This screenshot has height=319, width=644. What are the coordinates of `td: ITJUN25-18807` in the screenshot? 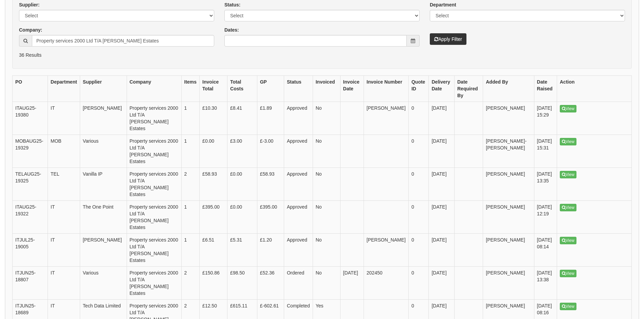 It's located at (30, 283).